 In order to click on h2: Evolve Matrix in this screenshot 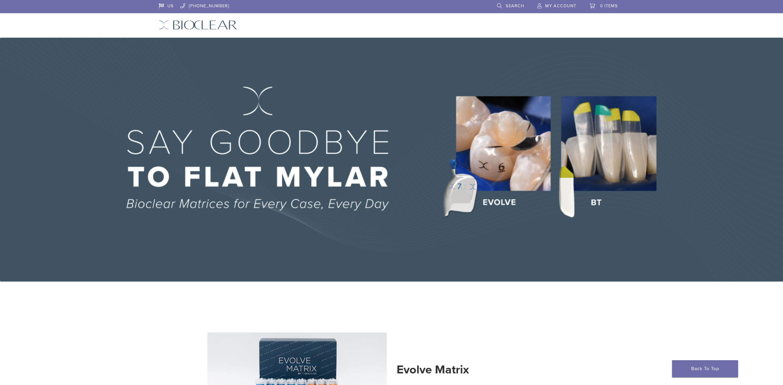, I will do `click(486, 370)`.